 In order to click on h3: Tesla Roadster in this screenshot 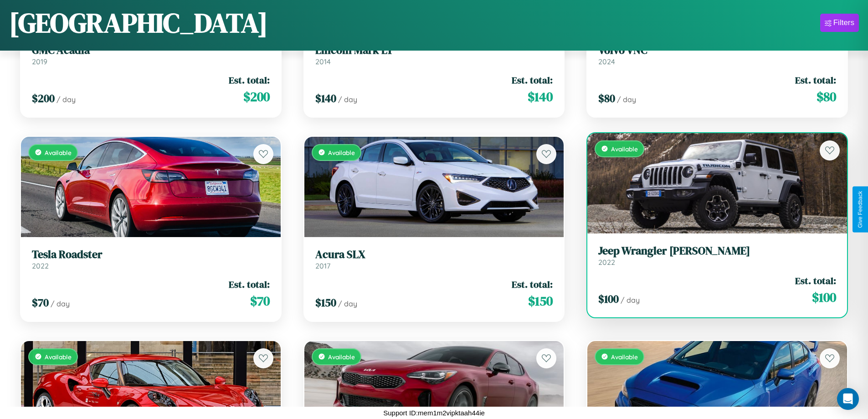, I will do `click(151, 254)`.